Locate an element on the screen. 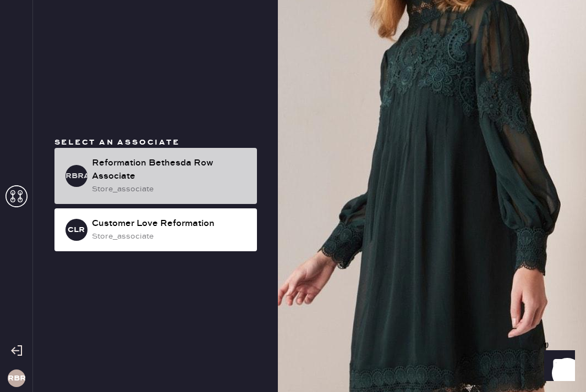 Image resolution: width=586 pixels, height=392 pixels. h3: RBRA is located at coordinates (77, 176).